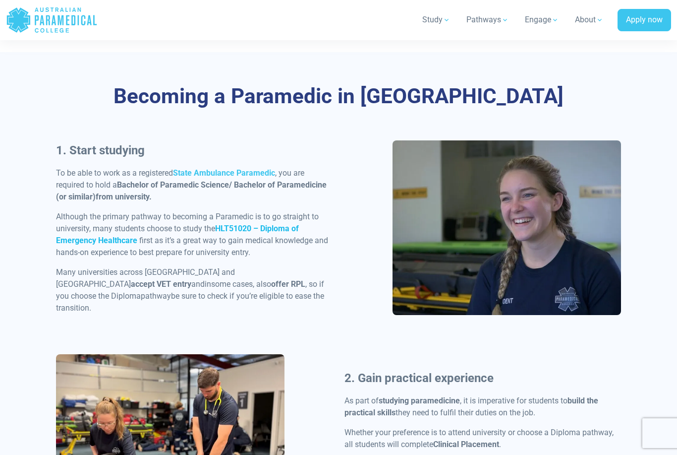 This screenshot has width=677, height=455. What do you see at coordinates (194, 235) in the screenshot?
I see `p: Although the primary pathway to becoming a Paramedic is to go straight to university, many studen...` at bounding box center [194, 235].